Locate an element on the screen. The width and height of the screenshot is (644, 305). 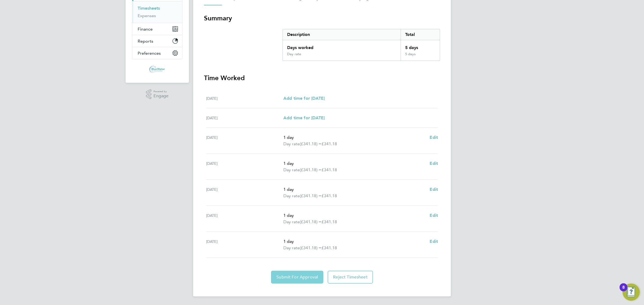
div: Description is located at coordinates (341, 35).